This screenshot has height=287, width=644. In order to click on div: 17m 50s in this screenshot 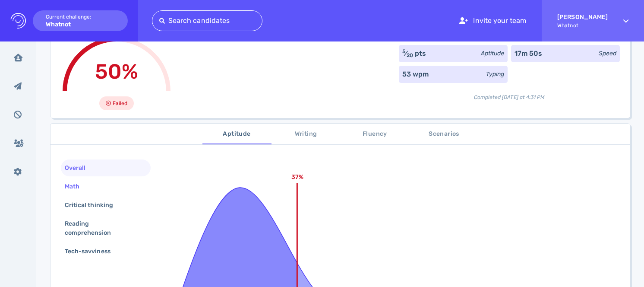, I will do `click(528, 54)`.